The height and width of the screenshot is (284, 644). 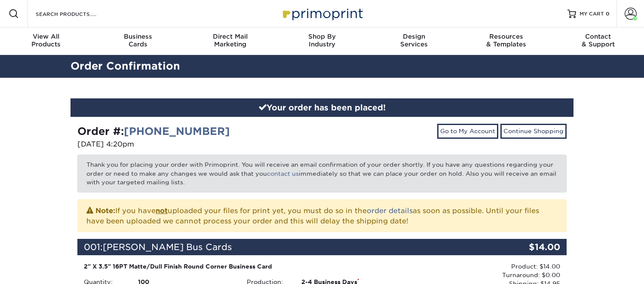 I want to click on a: order details, so click(x=390, y=210).